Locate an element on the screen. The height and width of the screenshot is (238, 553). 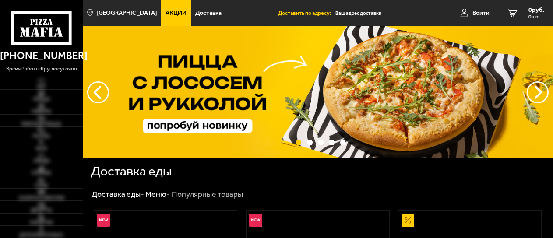
a: Доставка еды- is located at coordinates (118, 194).